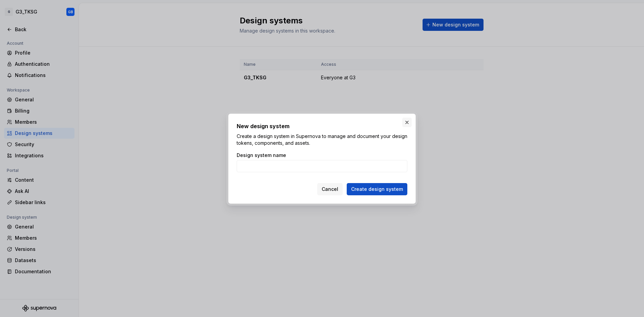 The height and width of the screenshot is (317, 644). I want to click on button: Create design system, so click(377, 189).